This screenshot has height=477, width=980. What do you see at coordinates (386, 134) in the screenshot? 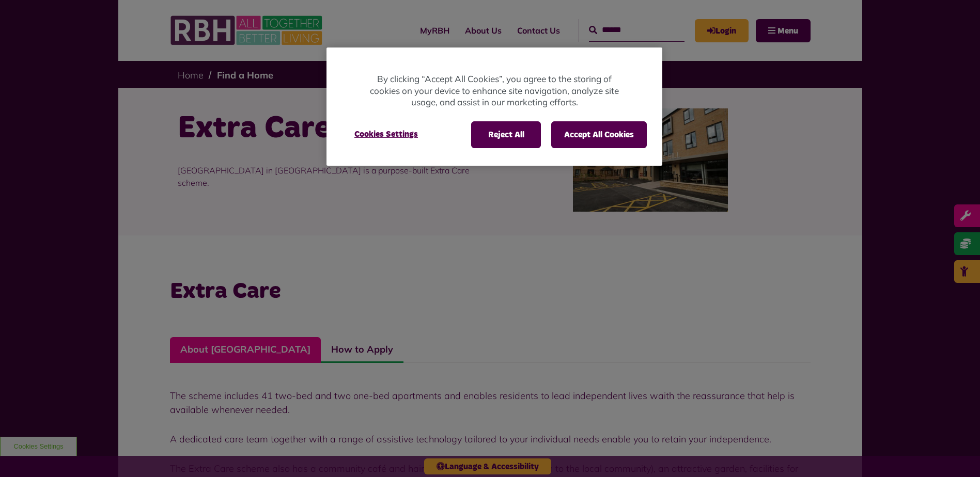
I see `button: Cookies Settings` at bounding box center [386, 134].